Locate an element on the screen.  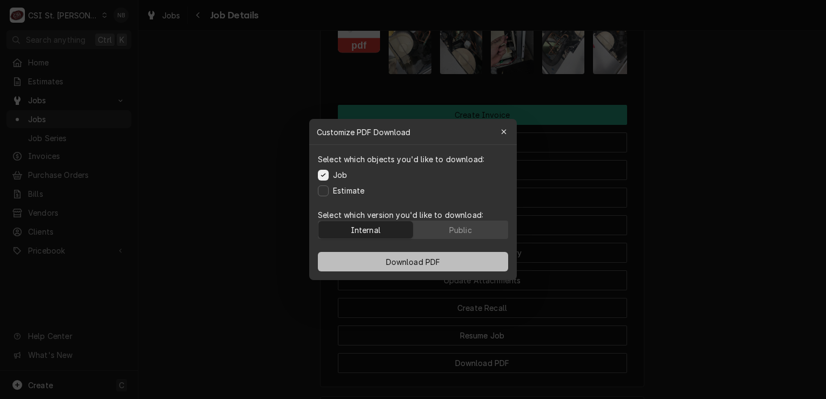
div: Public is located at coordinates (461, 230).